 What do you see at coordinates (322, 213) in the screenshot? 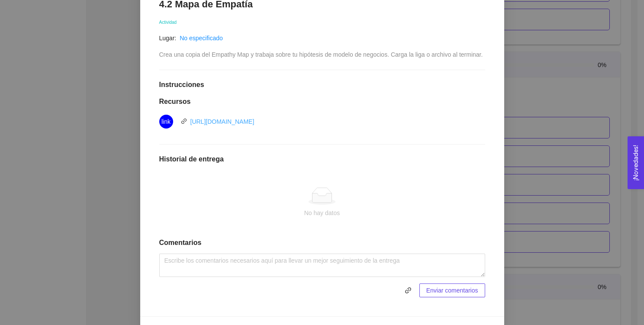
I see `div: No hay datos` at bounding box center [322, 213].